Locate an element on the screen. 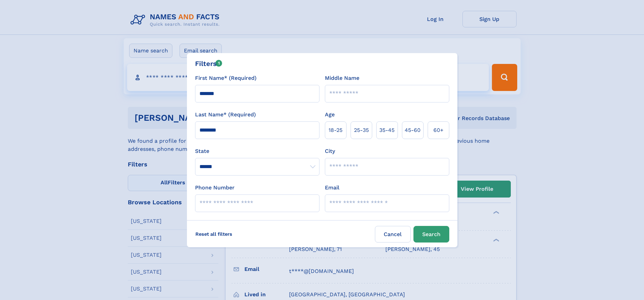  label: Last Name* (Required) is located at coordinates (226, 115).